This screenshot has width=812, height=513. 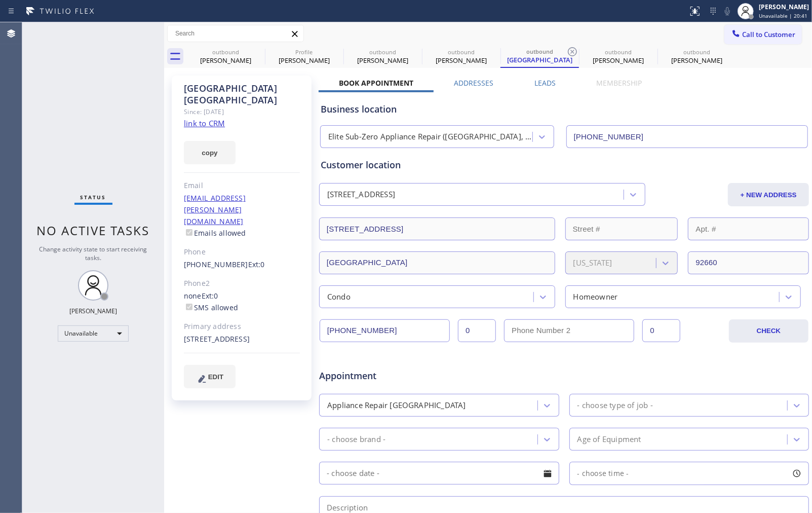 What do you see at coordinates (545, 83) in the screenshot?
I see `label: Leads` at bounding box center [545, 83].